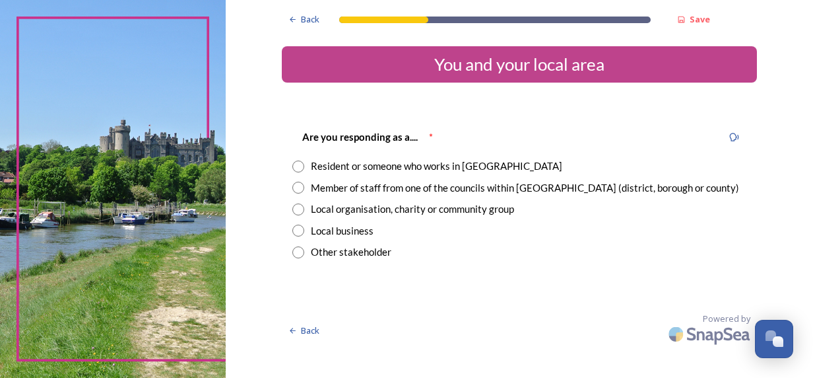 The image size is (813, 378). What do you see at coordinates (360, 137) in the screenshot?
I see `strong: Are you responding as a....` at bounding box center [360, 137].